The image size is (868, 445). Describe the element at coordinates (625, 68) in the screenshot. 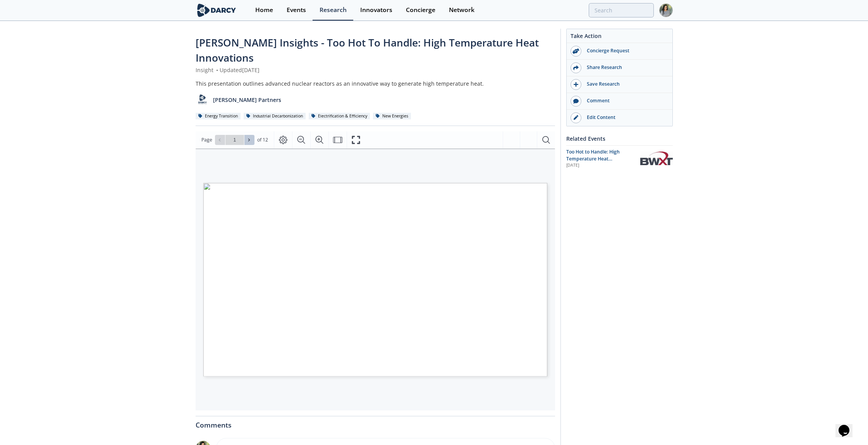

I see `div: Share Research` at that location.